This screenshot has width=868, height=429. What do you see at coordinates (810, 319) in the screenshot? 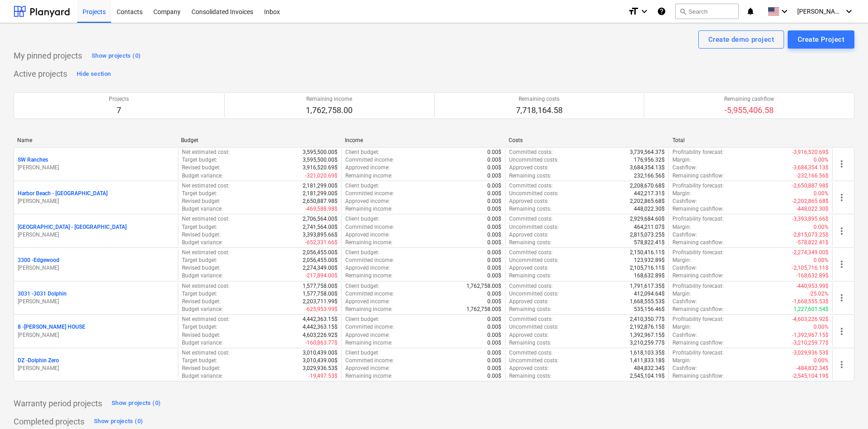
I see `p: -4,603,226.92$` at bounding box center [810, 319].